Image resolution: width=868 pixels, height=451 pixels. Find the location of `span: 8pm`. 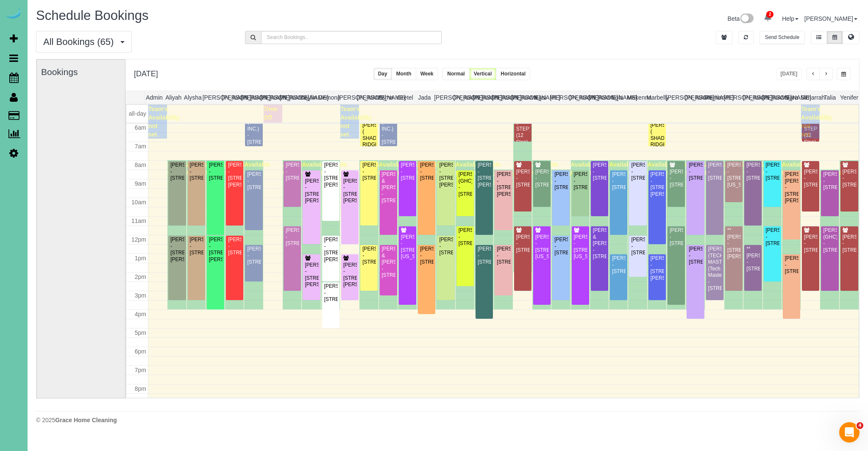

span: 8pm is located at coordinates (140, 389).